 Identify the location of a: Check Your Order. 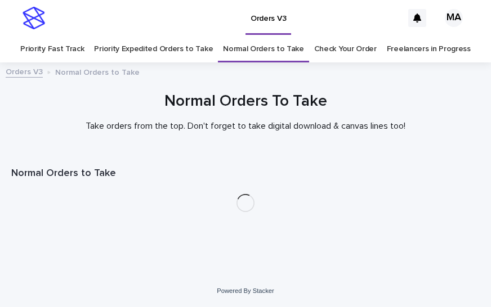
(345, 49).